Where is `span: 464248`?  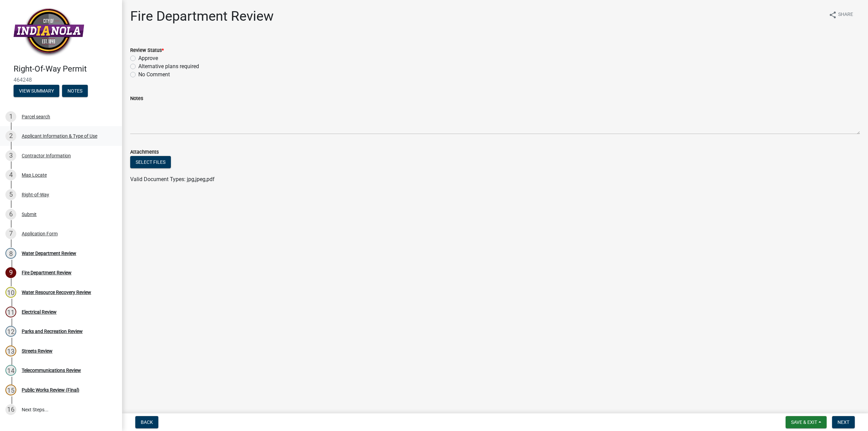
span: 464248 is located at coordinates (61, 80).